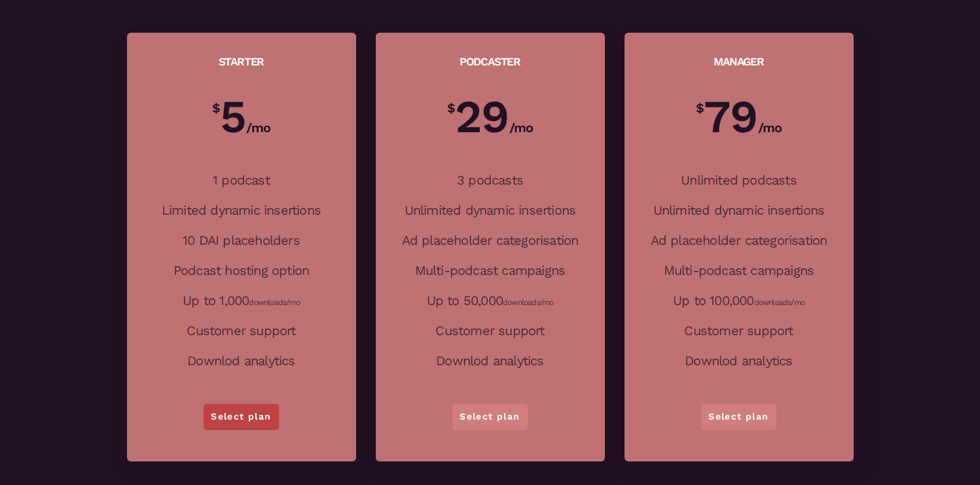 This screenshot has height=485, width=980. Describe the element at coordinates (739, 62) in the screenshot. I see `h2: Manager` at that location.